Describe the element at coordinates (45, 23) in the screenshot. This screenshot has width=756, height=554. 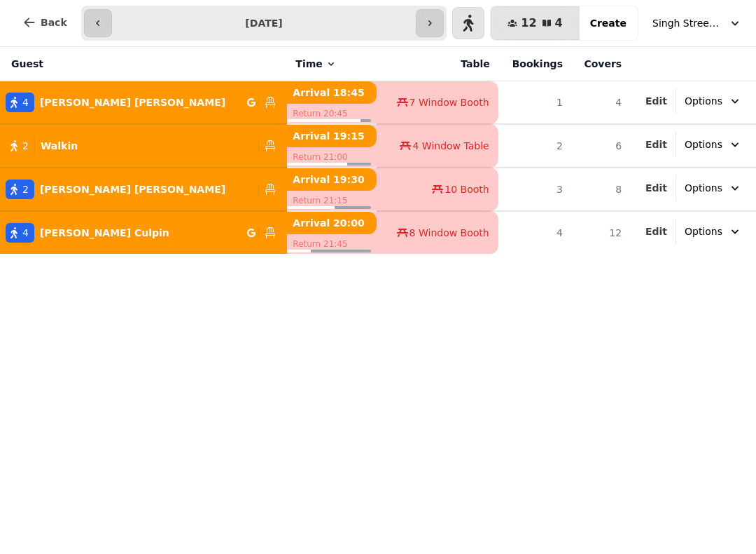
I see `button: Back` at that location.